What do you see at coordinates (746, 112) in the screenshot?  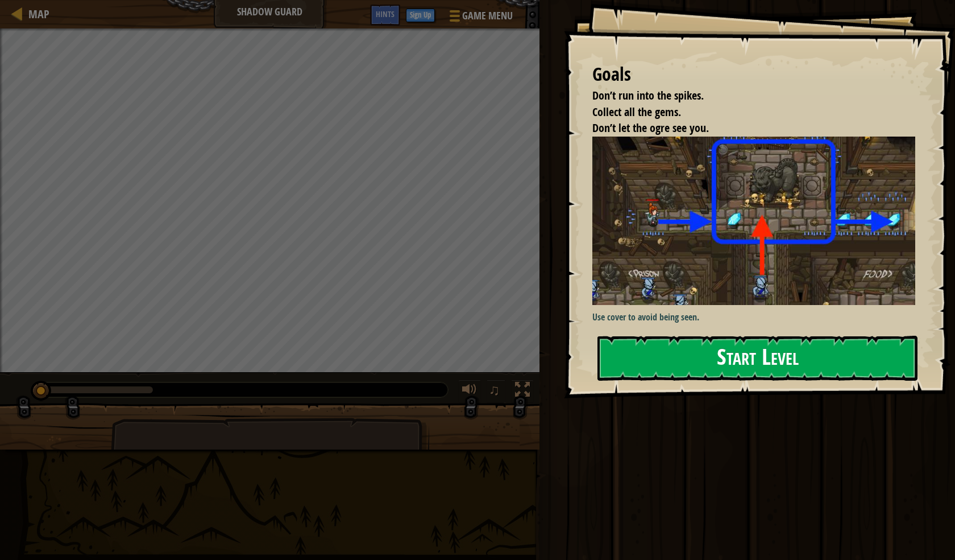 I see `li: Collect all the gems.` at bounding box center [746, 112].